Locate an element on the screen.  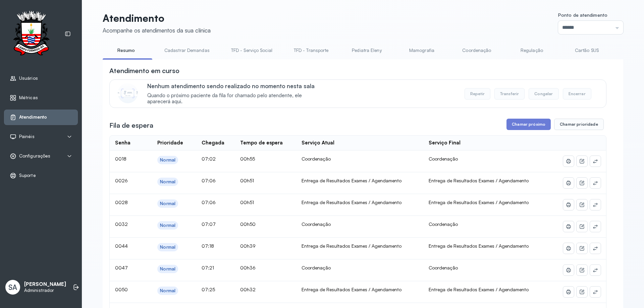
div: Senha is located at coordinates (123, 143).